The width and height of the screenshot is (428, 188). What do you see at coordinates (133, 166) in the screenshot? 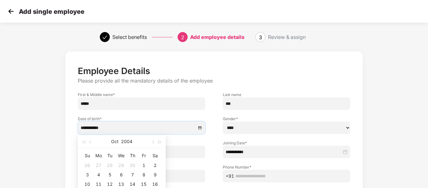
I see `td: 2004-09-30` at bounding box center [133, 166].